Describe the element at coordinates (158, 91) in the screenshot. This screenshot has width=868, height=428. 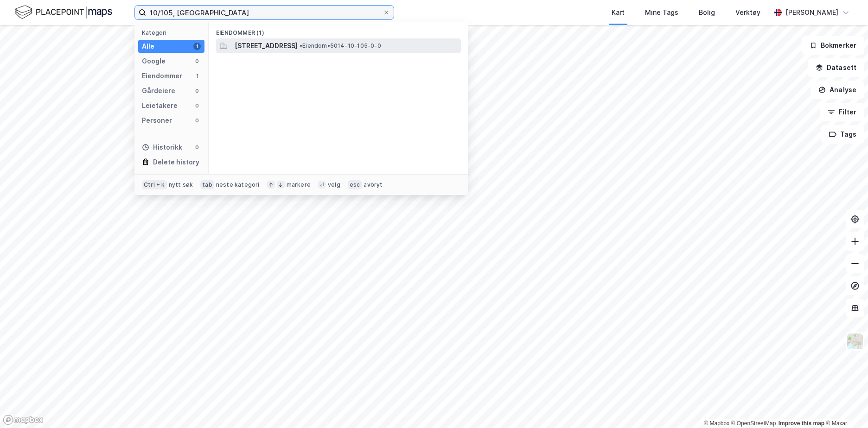
I see `div: Gårdeiere` at that location.